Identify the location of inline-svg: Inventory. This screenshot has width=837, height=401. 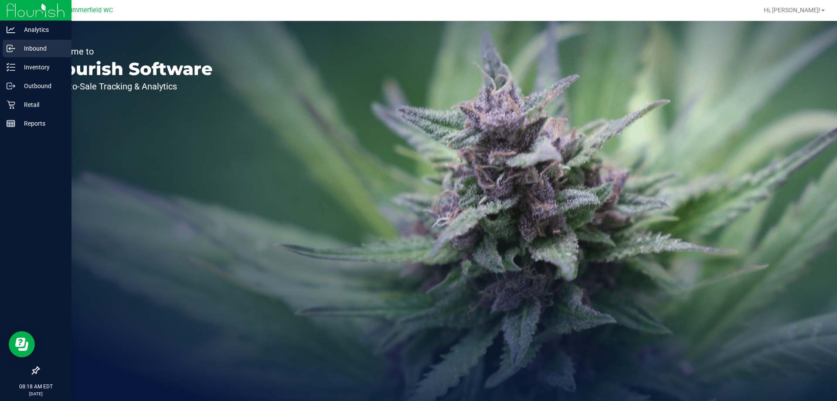
(11, 67).